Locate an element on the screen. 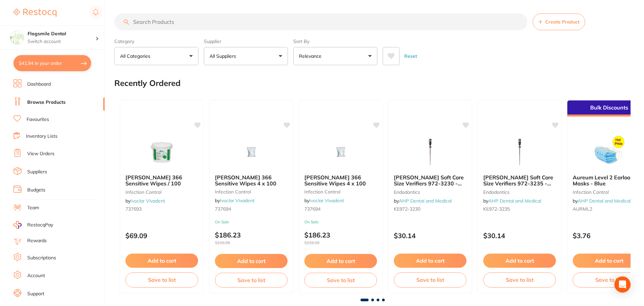 The image size is (644, 306). button: Reset is located at coordinates (411, 56).